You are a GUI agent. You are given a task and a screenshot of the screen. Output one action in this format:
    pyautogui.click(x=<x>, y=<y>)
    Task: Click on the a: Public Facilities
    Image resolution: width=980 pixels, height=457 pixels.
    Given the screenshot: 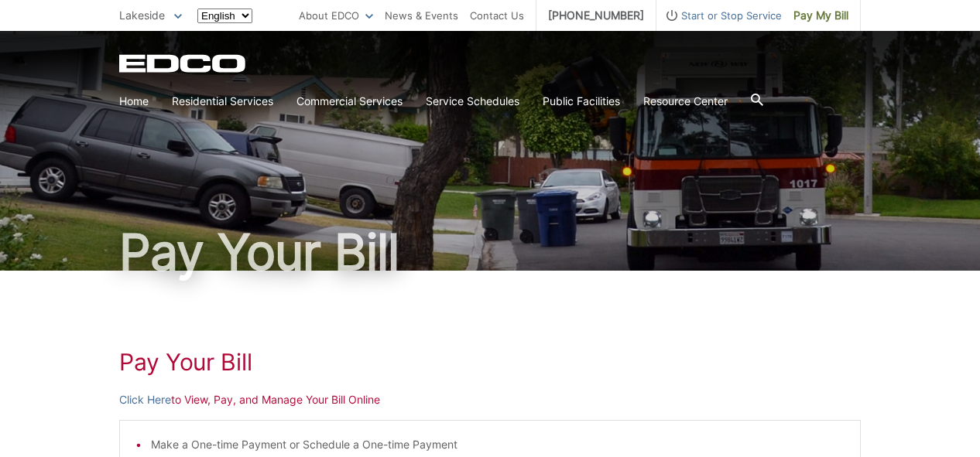 What is the action you would take?
    pyautogui.click(x=581, y=101)
    